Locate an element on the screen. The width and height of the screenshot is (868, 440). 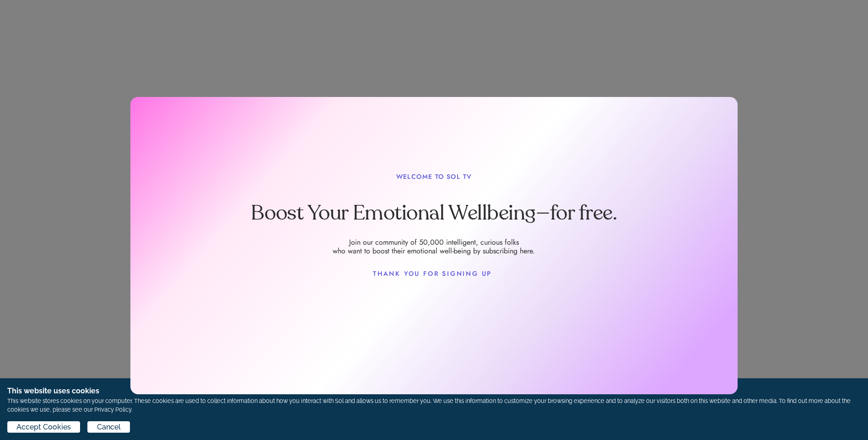
h1: Boost Your Emotional Wellbeing—for free. is located at coordinates (434, 213).